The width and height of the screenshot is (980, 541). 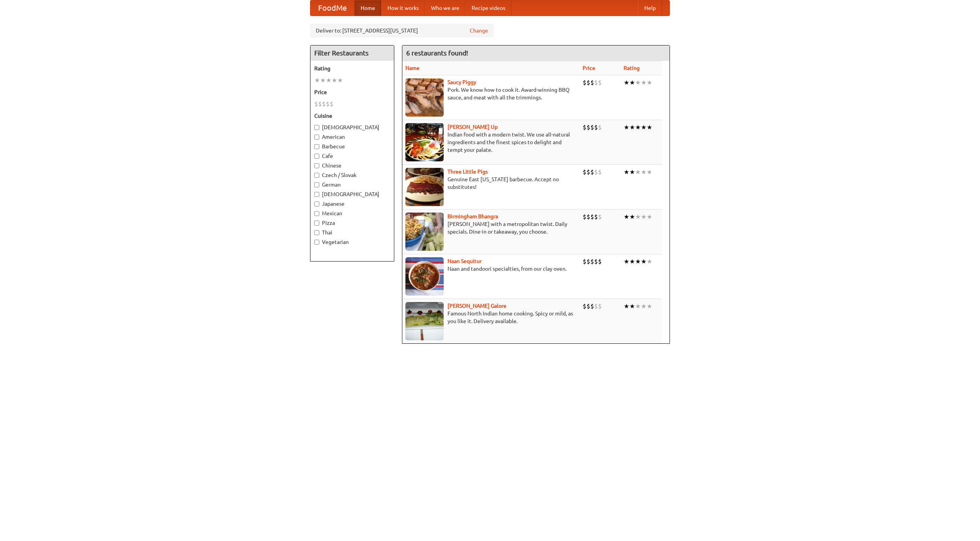 What do you see at coordinates (352, 233) in the screenshot?
I see `label: Thai` at bounding box center [352, 233].